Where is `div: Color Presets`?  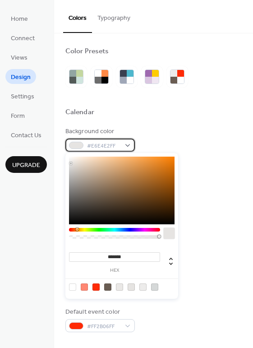
div: Color Presets is located at coordinates (87, 51).